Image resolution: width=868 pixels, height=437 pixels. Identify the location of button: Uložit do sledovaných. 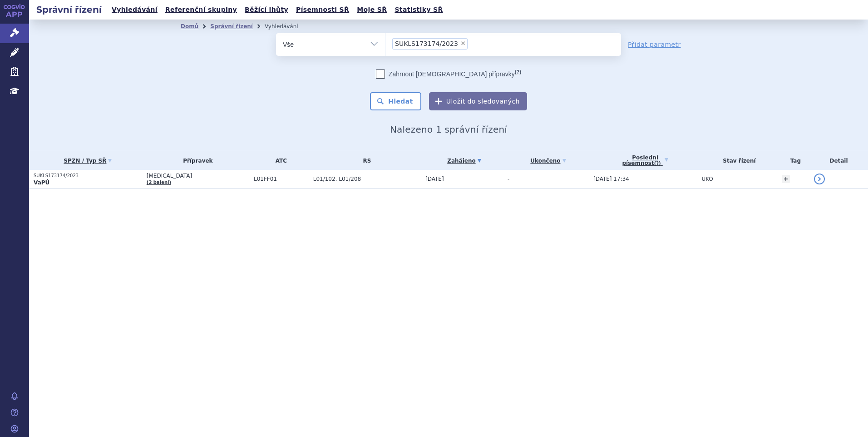
(478, 101).